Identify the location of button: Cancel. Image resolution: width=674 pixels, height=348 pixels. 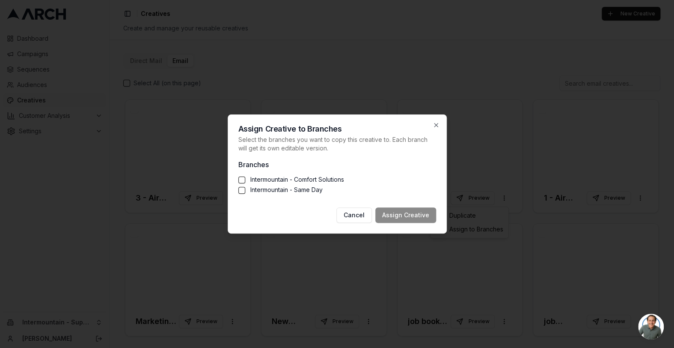
(354, 215).